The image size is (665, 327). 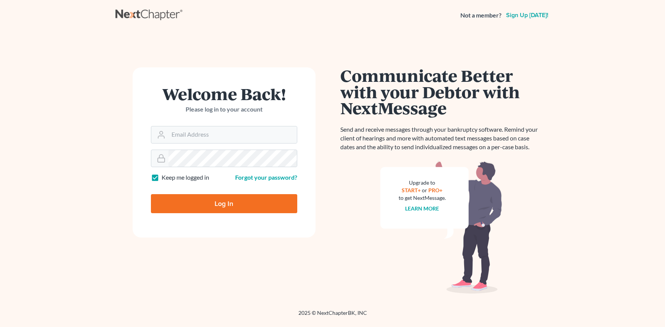 What do you see at coordinates (441, 92) in the screenshot?
I see `h1: Communicate Better with your Debtor with NextMessage` at bounding box center [441, 92].